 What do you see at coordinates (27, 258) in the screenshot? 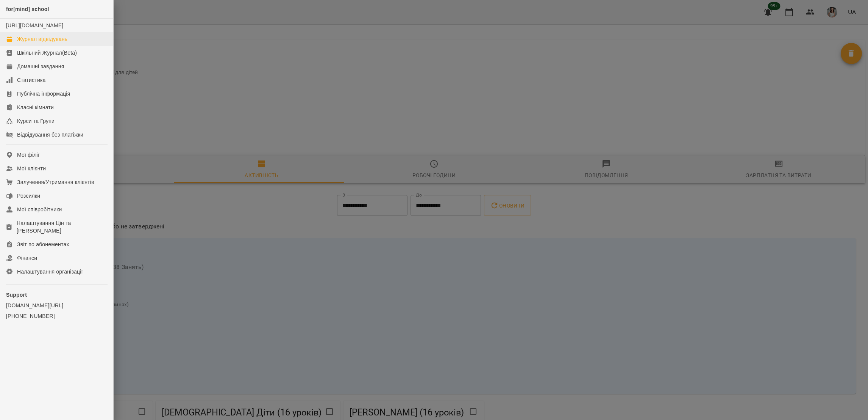
I see `div: Фінанси` at bounding box center [27, 258].